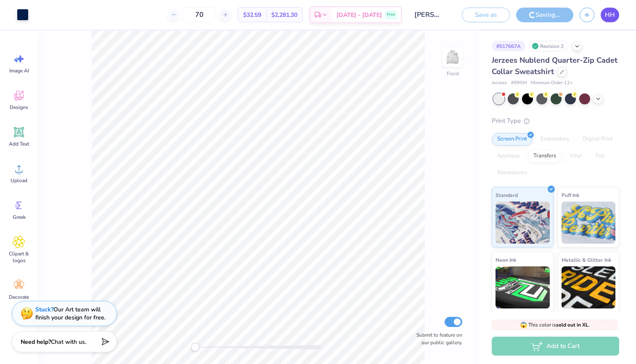 The height and width of the screenshot is (364, 636). What do you see at coordinates (19, 217) in the screenshot?
I see `span: Greek` at bounding box center [19, 217].